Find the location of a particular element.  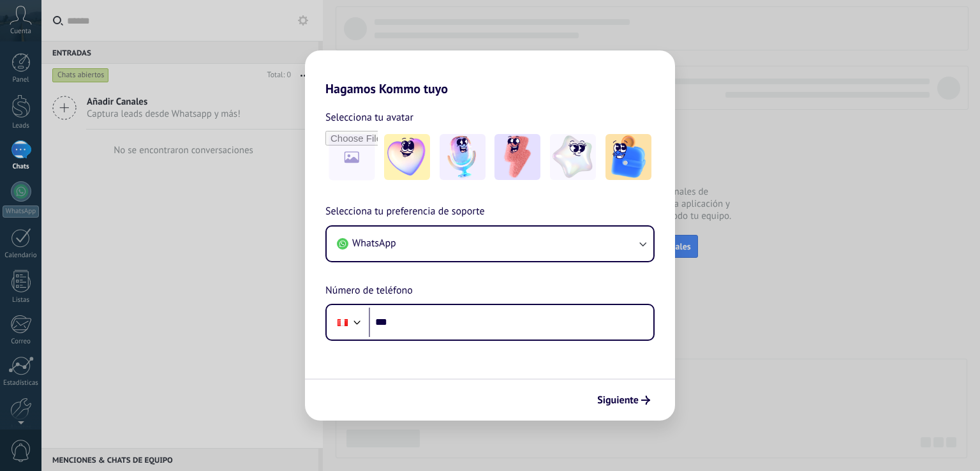

span: WhatsApp is located at coordinates (374, 243).